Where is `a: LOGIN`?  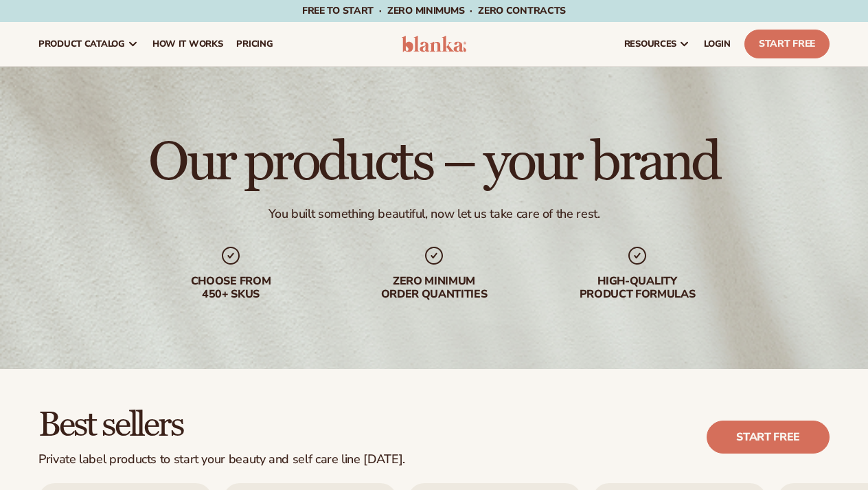 a: LOGIN is located at coordinates (717, 44).